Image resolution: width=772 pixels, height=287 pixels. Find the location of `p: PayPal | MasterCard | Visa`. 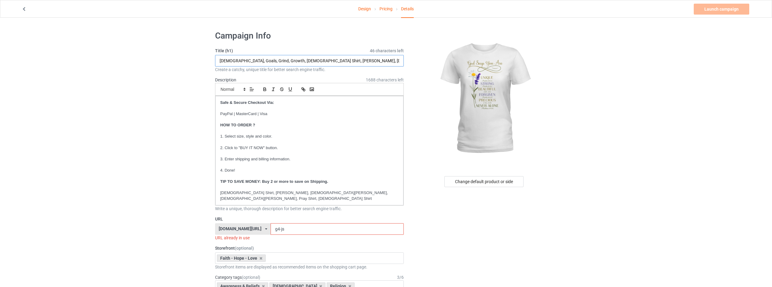

p: PayPal | MasterCard | Visa is located at coordinates (309, 114).